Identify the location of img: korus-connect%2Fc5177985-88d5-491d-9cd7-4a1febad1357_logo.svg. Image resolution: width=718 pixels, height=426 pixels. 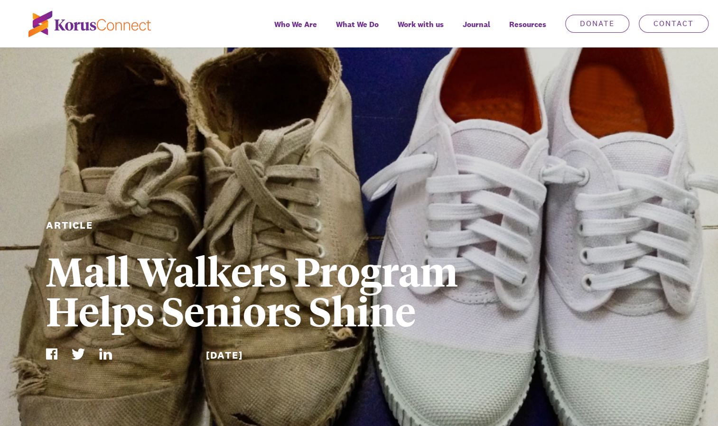
(90, 24).